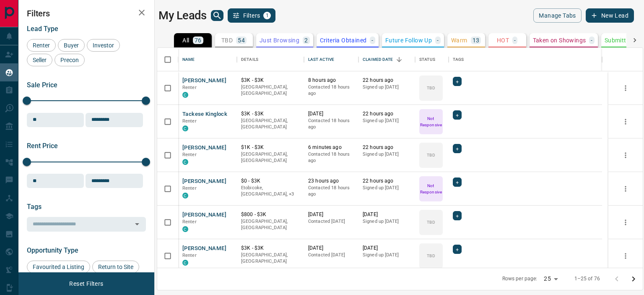 The height and width of the screenshot is (295, 644). Describe the element at coordinates (557, 16) in the screenshot. I see `button: Manage Tabs` at that location.